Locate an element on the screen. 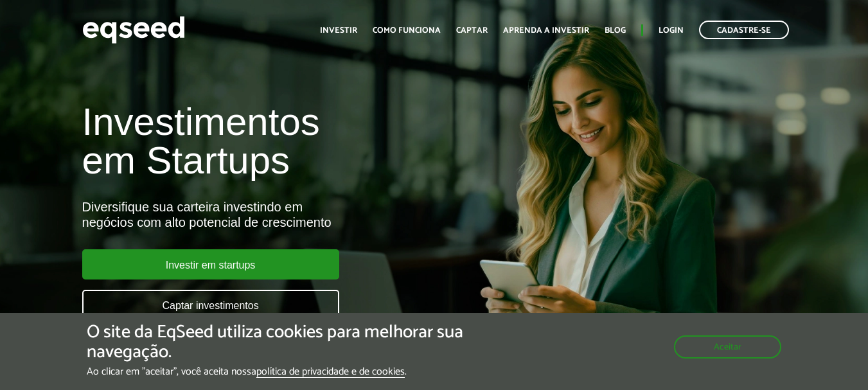 Image resolution: width=868 pixels, height=390 pixels. a: Cadastre-se is located at coordinates (744, 29).